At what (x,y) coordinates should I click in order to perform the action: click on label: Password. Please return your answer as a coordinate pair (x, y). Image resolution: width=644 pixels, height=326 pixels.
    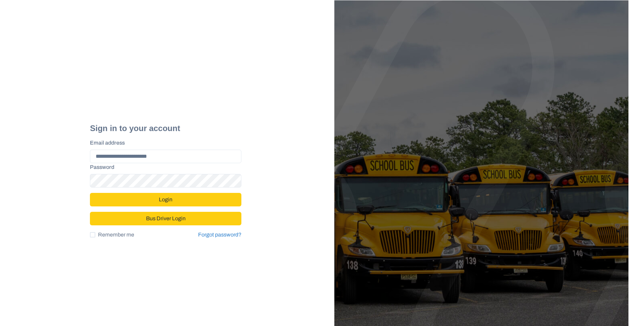
    Looking at the image, I should click on (164, 167).